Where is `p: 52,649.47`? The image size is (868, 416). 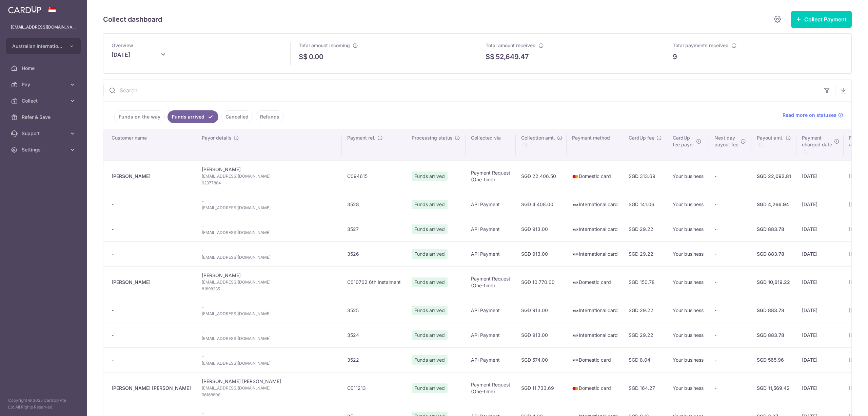
p: 52,649.47 is located at coordinates (513, 57).